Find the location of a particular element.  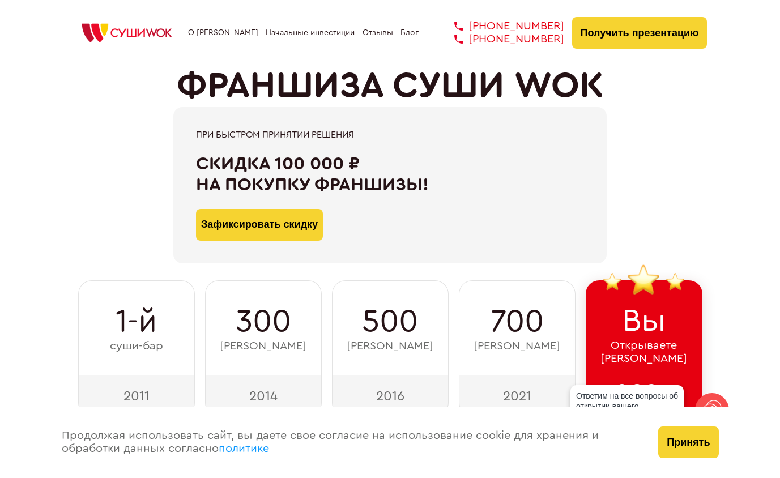

div: 2014 is located at coordinates (263, 396).